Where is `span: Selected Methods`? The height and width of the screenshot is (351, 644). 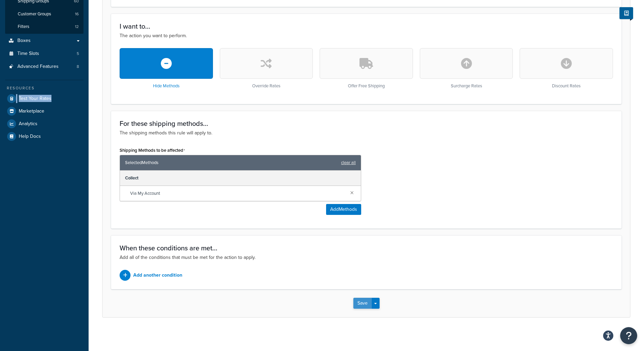 span: Selected Methods is located at coordinates (232, 163).